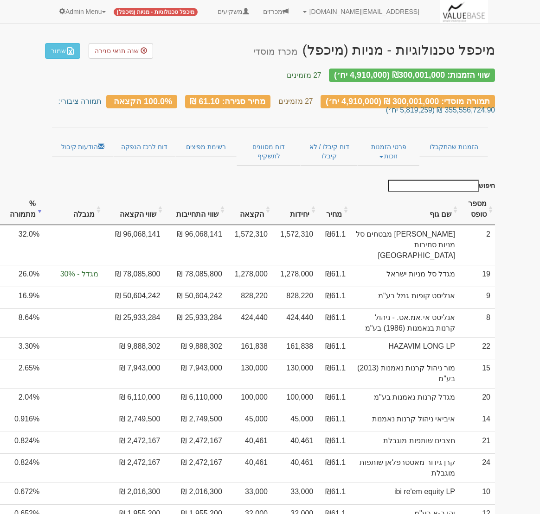 The height and width of the screenshot is (514, 540). What do you see at coordinates (23, 298) in the screenshot?
I see `td: 16.9%` at bounding box center [23, 298].